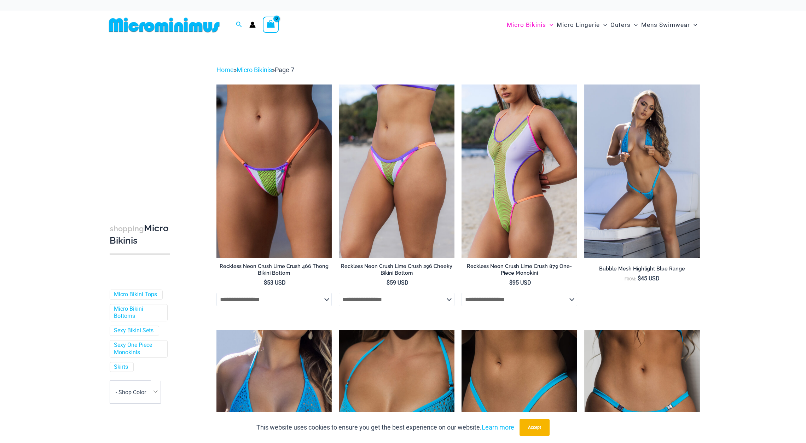 The height and width of the screenshot is (443, 806). I want to click on a: Sexy One Piece Monokinis, so click(138, 349).